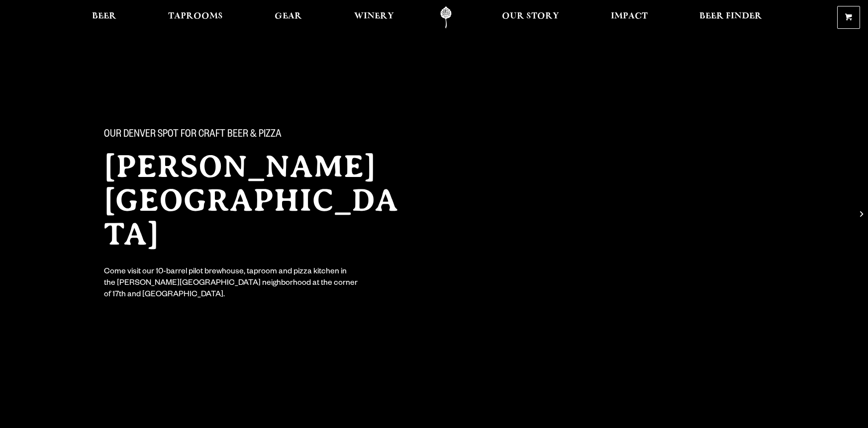  What do you see at coordinates (731, 17) in the screenshot?
I see `span: Beer Finder` at bounding box center [731, 17].